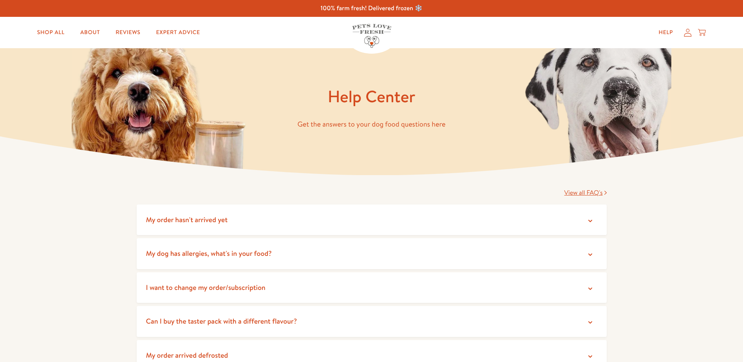 This screenshot has height=362, width=743. I want to click on span: I want to change my order/subscription, so click(206, 287).